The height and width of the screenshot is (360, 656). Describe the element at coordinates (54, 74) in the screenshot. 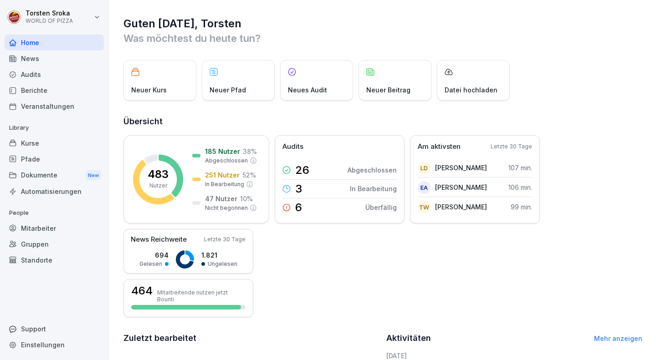

I see `a: Audits` at that location.